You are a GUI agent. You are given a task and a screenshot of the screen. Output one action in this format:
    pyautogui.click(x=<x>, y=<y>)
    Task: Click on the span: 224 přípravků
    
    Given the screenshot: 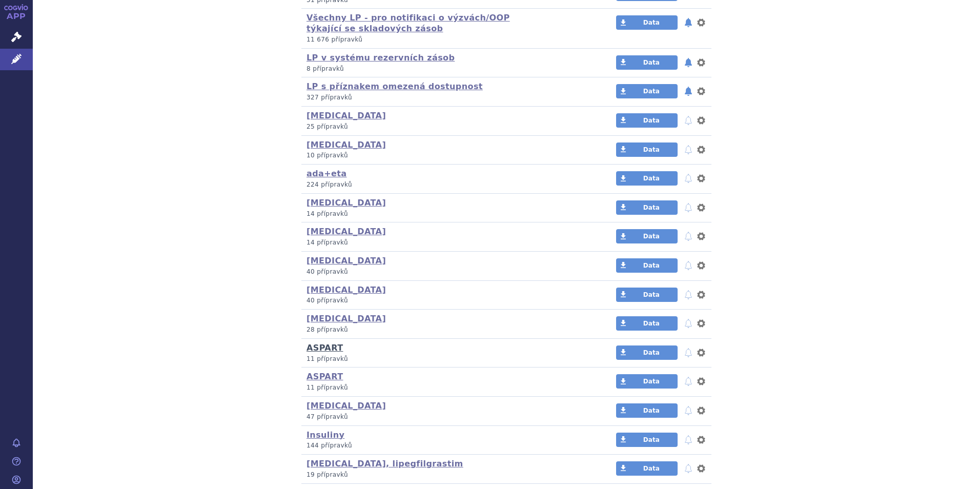 What is the action you would take?
    pyautogui.click(x=329, y=184)
    